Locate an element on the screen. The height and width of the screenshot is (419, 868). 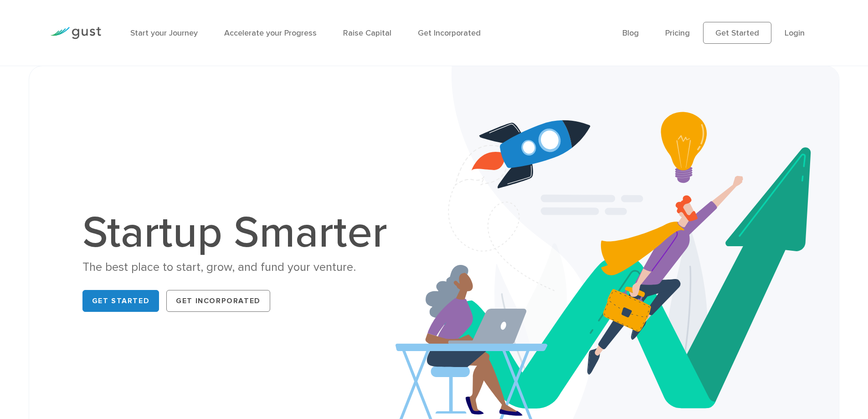
a: Raise Capital is located at coordinates (367, 33).